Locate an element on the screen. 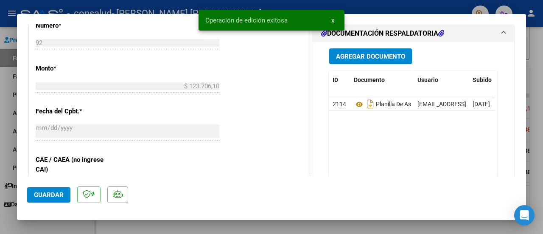 This screenshot has height=234, width=543. span: Planilla De Asistencia is located at coordinates (392, 104).